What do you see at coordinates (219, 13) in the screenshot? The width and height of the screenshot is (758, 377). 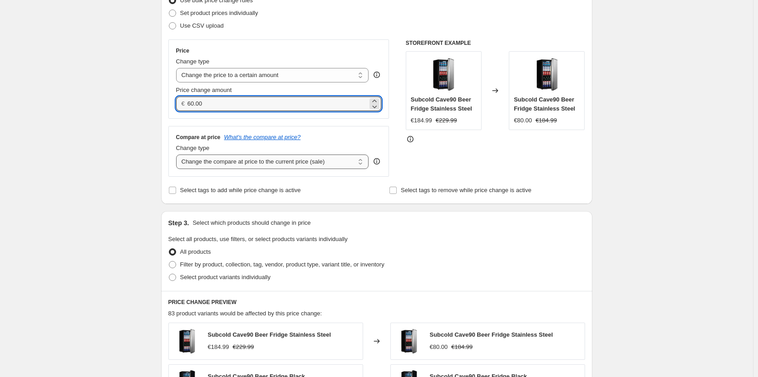 I see `span: Set product prices individually` at bounding box center [219, 13].